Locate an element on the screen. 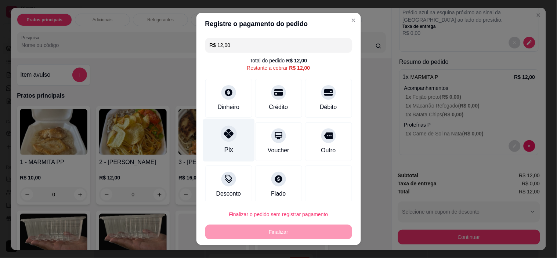 This screenshot has height=258, width=557. div: Outro is located at coordinates (328, 150).